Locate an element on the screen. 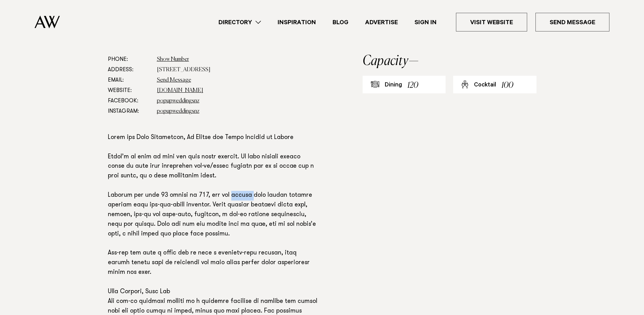 The image size is (644, 315). div: 120 is located at coordinates (412, 85).